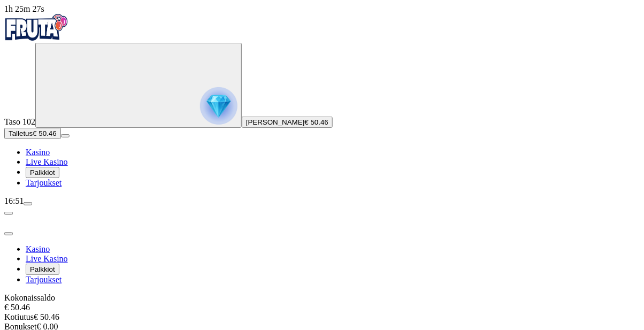  I want to click on img: reward progress, so click(219, 106).